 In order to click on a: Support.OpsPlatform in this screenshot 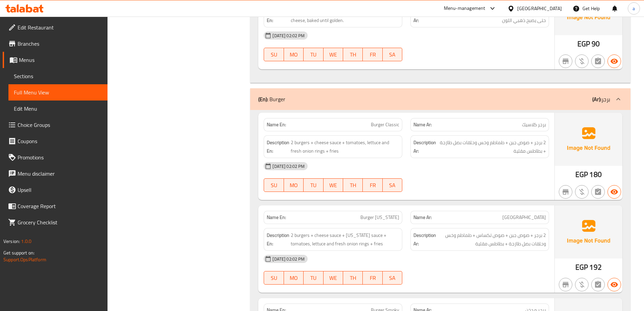, I will do `click(25, 260)`.